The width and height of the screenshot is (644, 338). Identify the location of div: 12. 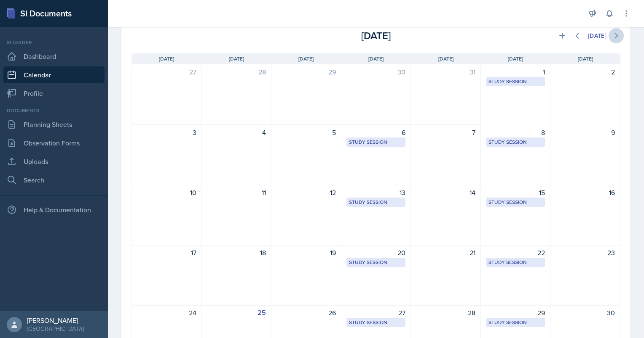
(306, 193).